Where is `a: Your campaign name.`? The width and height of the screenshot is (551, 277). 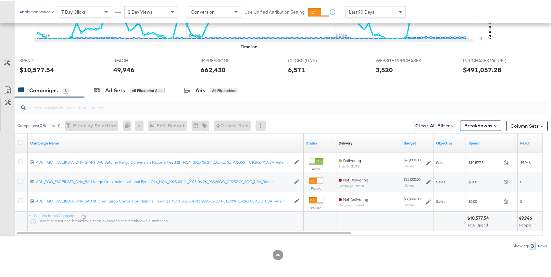 a: Your campaign name. is located at coordinates (166, 142).